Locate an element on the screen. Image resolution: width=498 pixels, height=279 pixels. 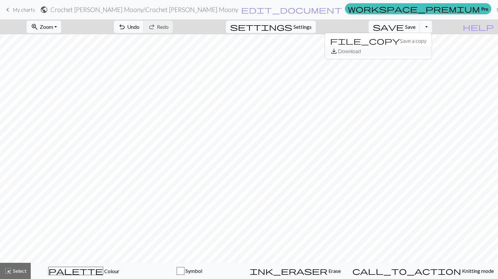
span: Zoom is located at coordinates (46, 27).